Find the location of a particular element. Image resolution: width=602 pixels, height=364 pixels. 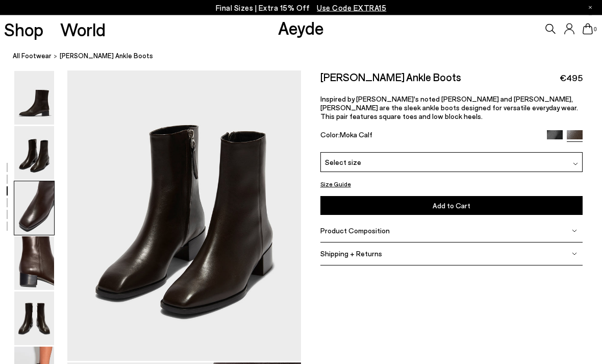

button: Size Guide is located at coordinates (336, 184).